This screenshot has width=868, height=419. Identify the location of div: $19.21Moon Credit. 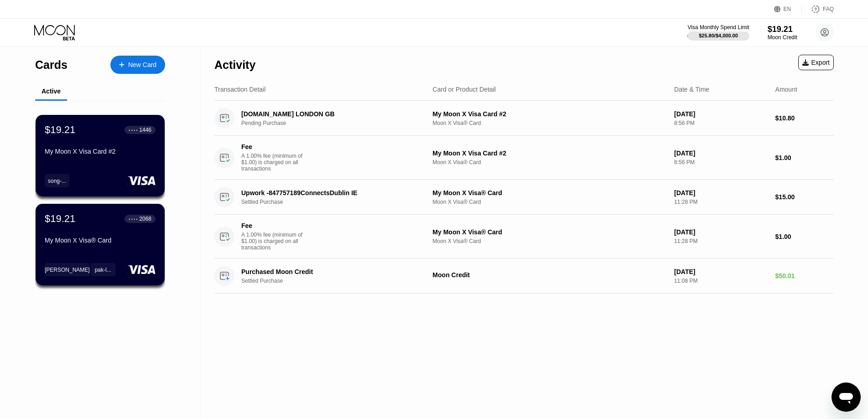
(782, 33).